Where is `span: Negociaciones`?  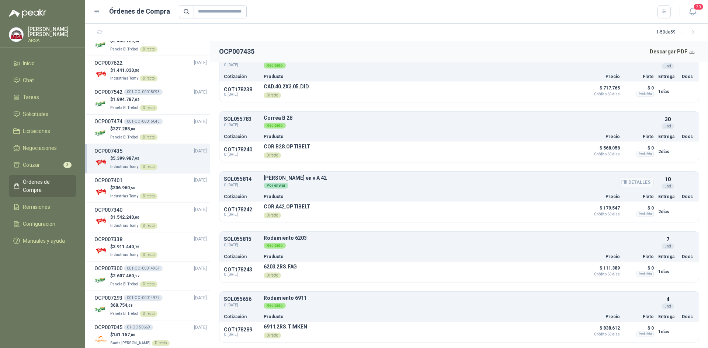 span: Negociaciones is located at coordinates (40, 148).